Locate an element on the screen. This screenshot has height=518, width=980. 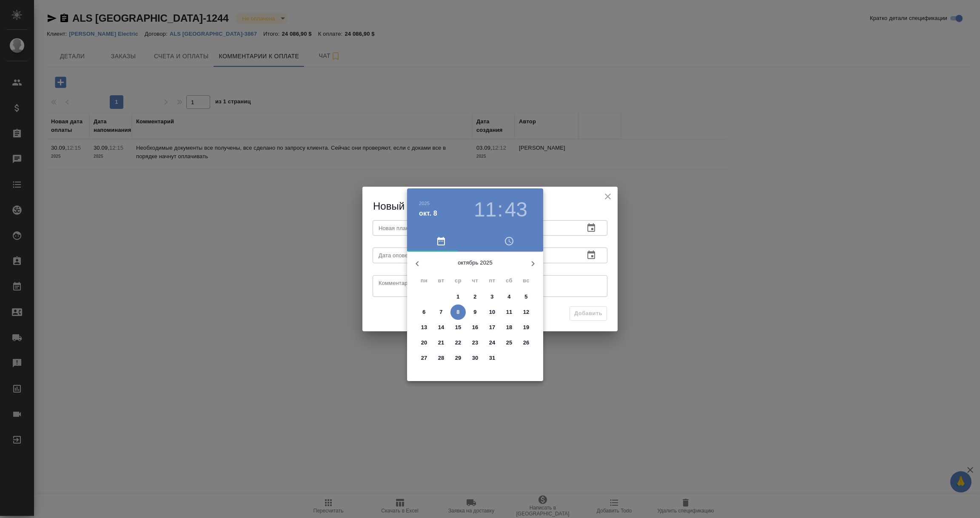
button: 31 is located at coordinates (492, 358).